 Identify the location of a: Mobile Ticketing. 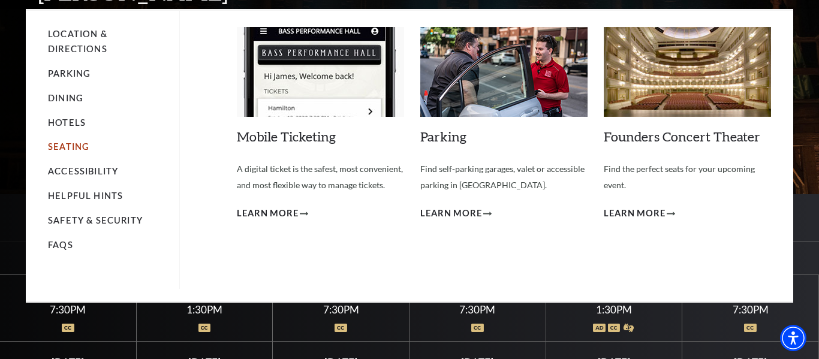
(286, 136).